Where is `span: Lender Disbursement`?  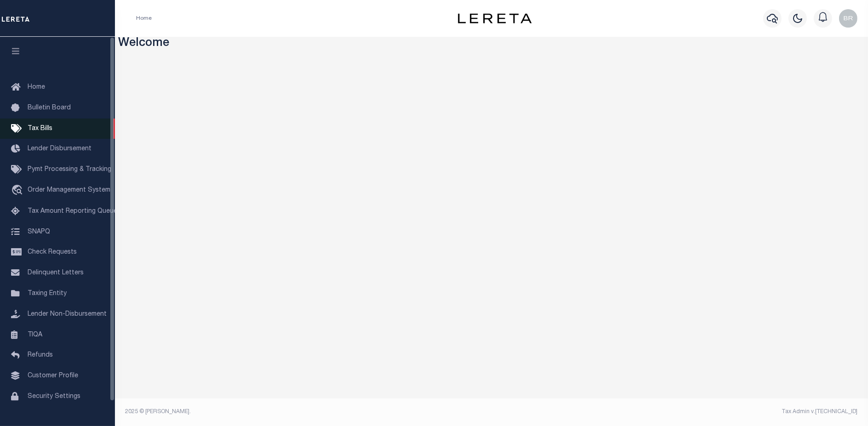
span: Lender Disbursement is located at coordinates (60, 149).